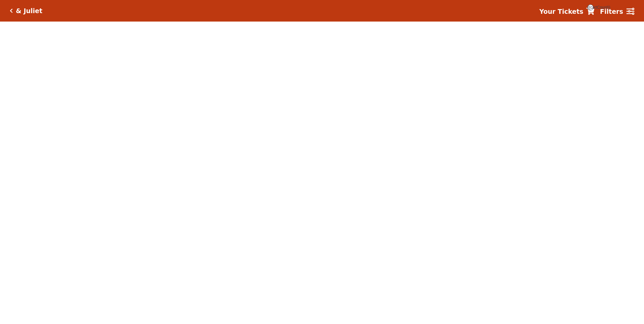 Image resolution: width=644 pixels, height=324 pixels. Describe the element at coordinates (567, 12) in the screenshot. I see `a: Your Tickets {{cartCount}}` at that location.